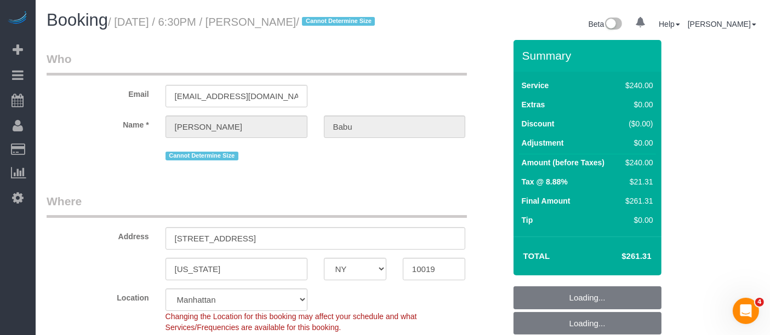  What do you see at coordinates (434, 269) in the screenshot?
I see `input: Zip Code` at bounding box center [434, 269].